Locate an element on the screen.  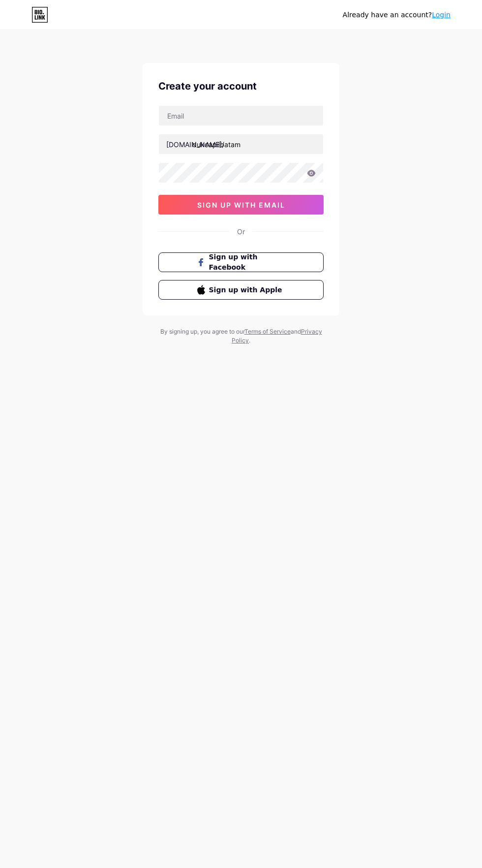
span: Sign up with Facebook is located at coordinates (247, 262).